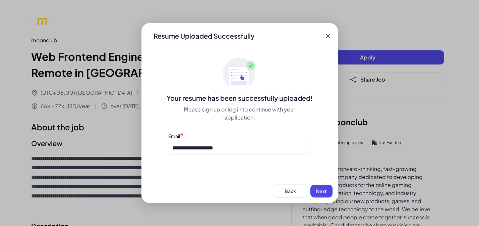 Image resolution: width=479 pixels, height=226 pixels. I want to click on img: ApplyedMaskGroup3.svg, so click(240, 74).